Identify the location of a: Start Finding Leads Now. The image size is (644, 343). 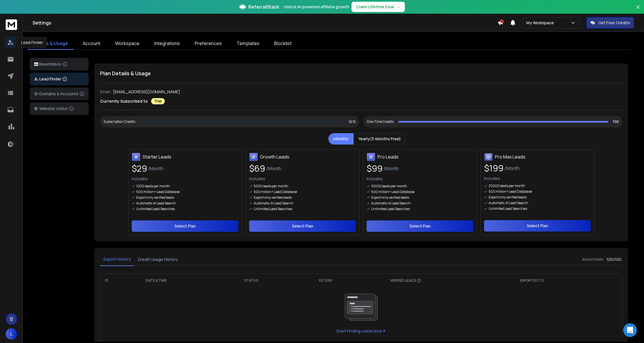
(361, 331).